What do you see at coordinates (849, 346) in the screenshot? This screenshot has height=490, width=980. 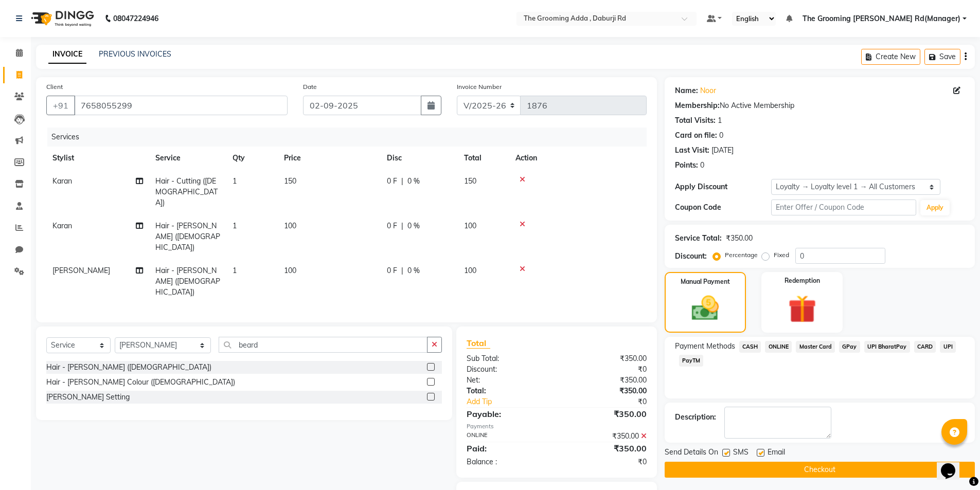 I see `span: GPay` at bounding box center [849, 346].